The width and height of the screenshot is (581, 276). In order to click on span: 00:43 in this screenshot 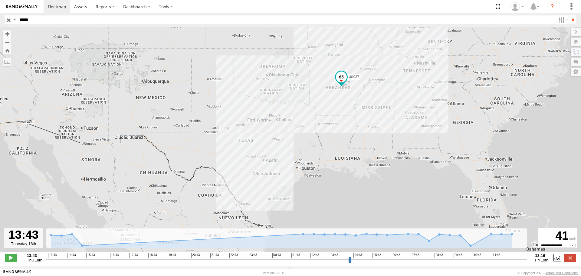, I will do `click(276, 255)`.